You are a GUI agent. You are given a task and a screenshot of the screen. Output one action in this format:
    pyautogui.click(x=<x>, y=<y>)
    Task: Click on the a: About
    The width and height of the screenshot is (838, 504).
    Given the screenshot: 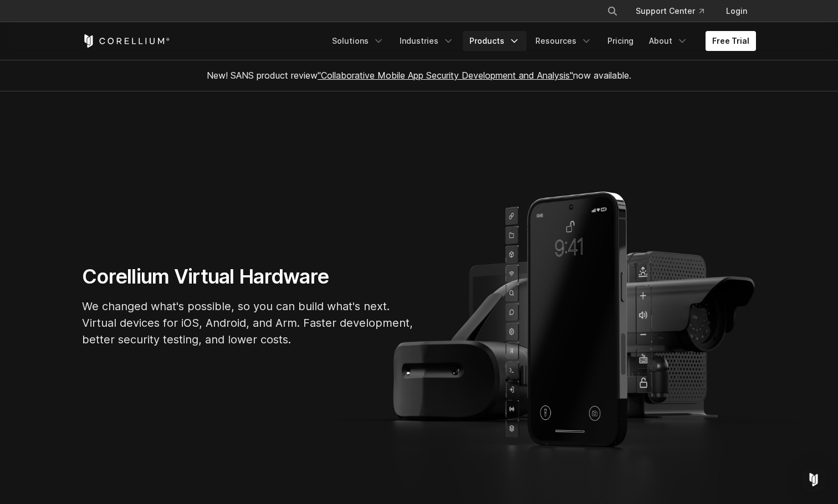 What is the action you would take?
    pyautogui.click(x=668, y=41)
    